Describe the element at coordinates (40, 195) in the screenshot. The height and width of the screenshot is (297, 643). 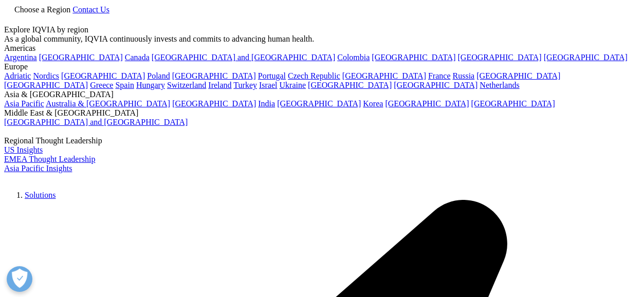
I see `a: Solutions` at that location.